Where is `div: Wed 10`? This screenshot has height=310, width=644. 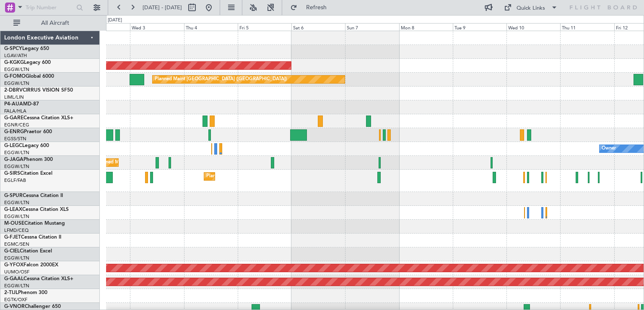
div: Wed 10 is located at coordinates (533, 27).